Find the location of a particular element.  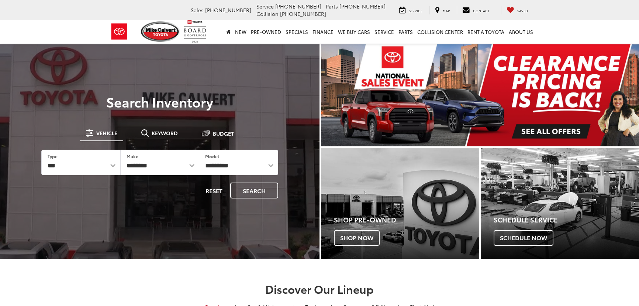

span: Sales is located at coordinates (197, 10).